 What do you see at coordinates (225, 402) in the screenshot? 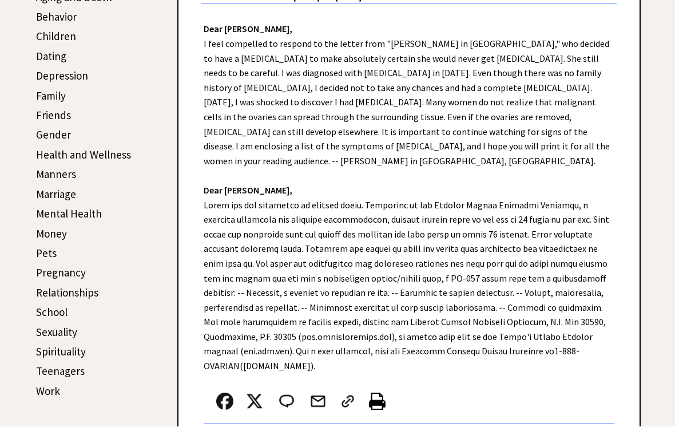
I see `img: facebook.png` at bounding box center [225, 402].